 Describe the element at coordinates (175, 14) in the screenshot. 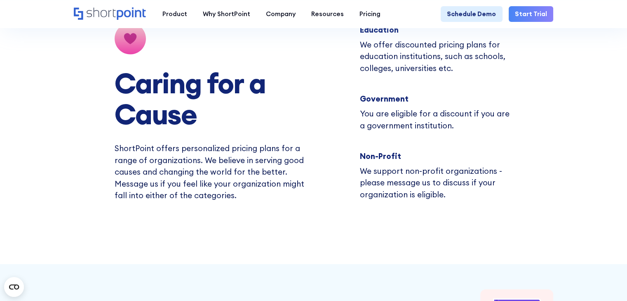

I see `a: Product` at that location.